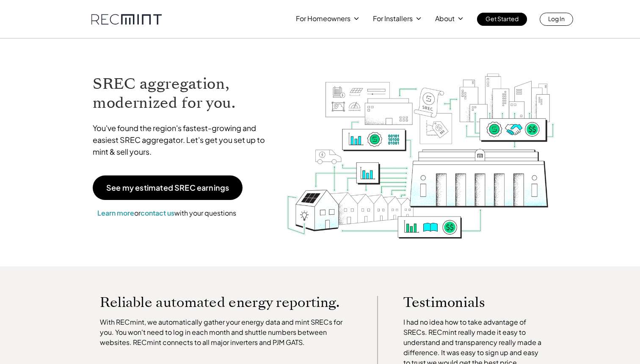  I want to click on a: contact us, so click(157, 213).